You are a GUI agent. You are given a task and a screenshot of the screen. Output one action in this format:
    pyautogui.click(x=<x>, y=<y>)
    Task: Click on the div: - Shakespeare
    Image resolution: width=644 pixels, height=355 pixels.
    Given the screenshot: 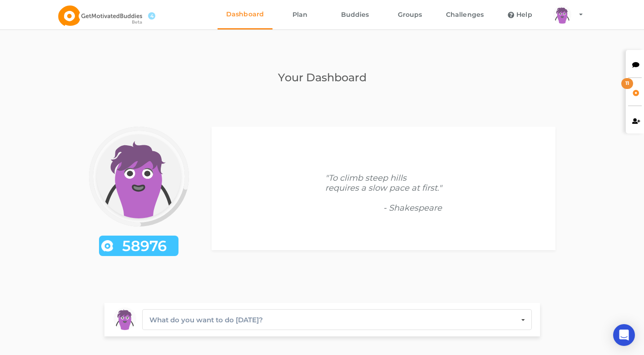 What is the action you would take?
    pyautogui.click(x=383, y=208)
    